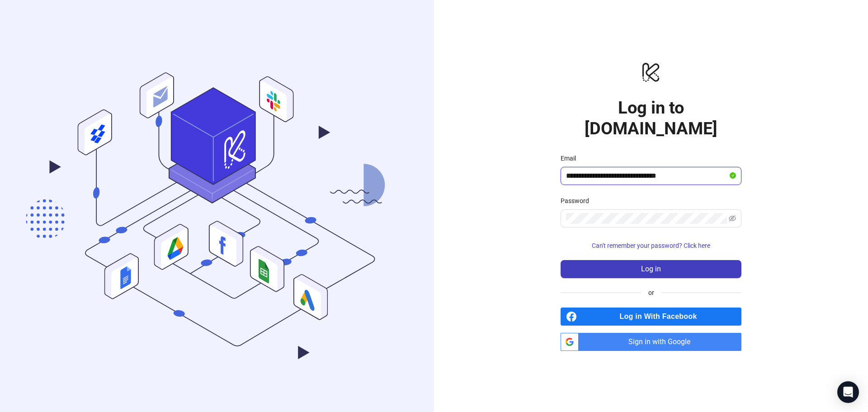 Image resolution: width=868 pixels, height=412 pixels. I want to click on button: Can't remember your password? Click here, so click(651, 245).